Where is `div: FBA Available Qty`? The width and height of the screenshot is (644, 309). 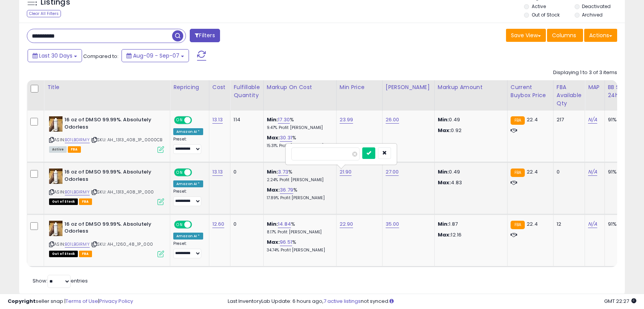 div: FBA Available Qty is located at coordinates (569, 95).